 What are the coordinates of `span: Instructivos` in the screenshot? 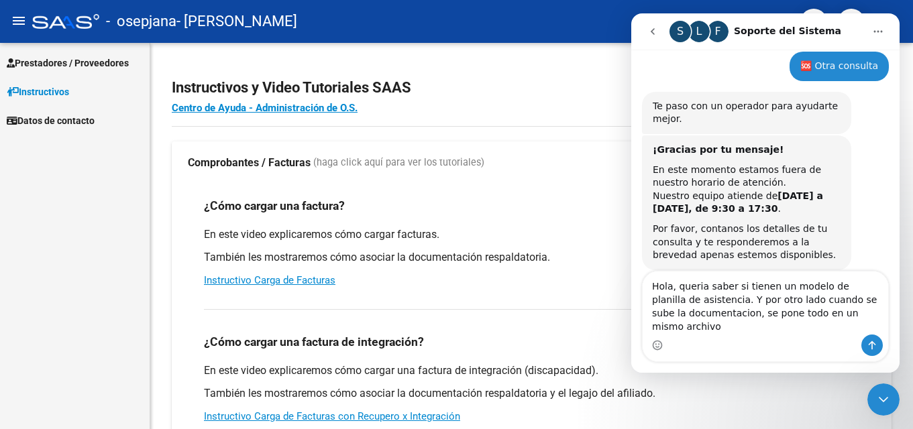 It's located at (38, 92).